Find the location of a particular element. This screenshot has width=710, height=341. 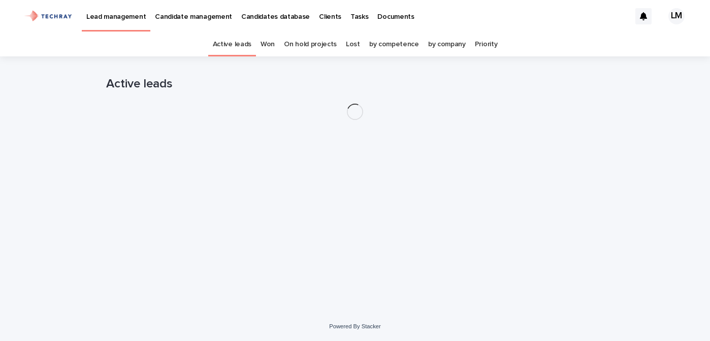

a: Active leads is located at coordinates (232, 44).